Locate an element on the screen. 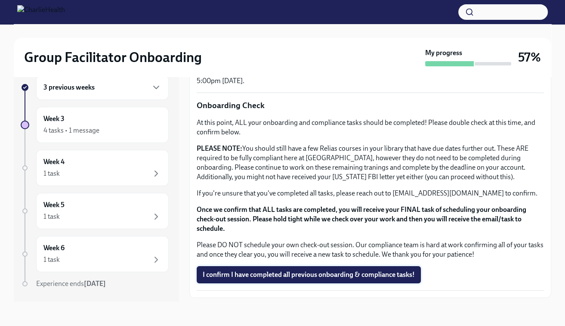 The image size is (565, 326). span: I confirm I have completed all previous onboarding & compliance tasks! is located at coordinates (308, 274).